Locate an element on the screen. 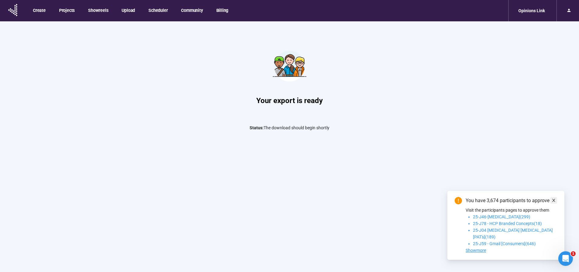  button: Upload is located at coordinates (128, 10).